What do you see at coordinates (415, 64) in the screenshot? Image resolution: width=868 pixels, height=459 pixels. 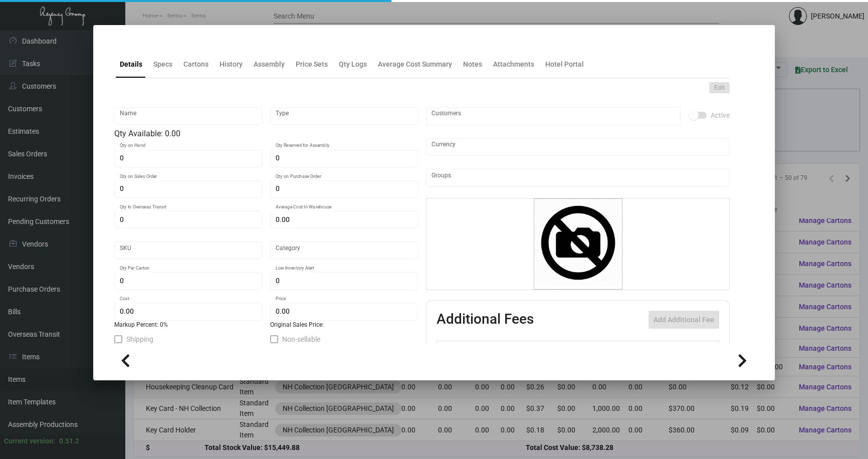 I see `div: Average Cost Summary` at bounding box center [415, 64].